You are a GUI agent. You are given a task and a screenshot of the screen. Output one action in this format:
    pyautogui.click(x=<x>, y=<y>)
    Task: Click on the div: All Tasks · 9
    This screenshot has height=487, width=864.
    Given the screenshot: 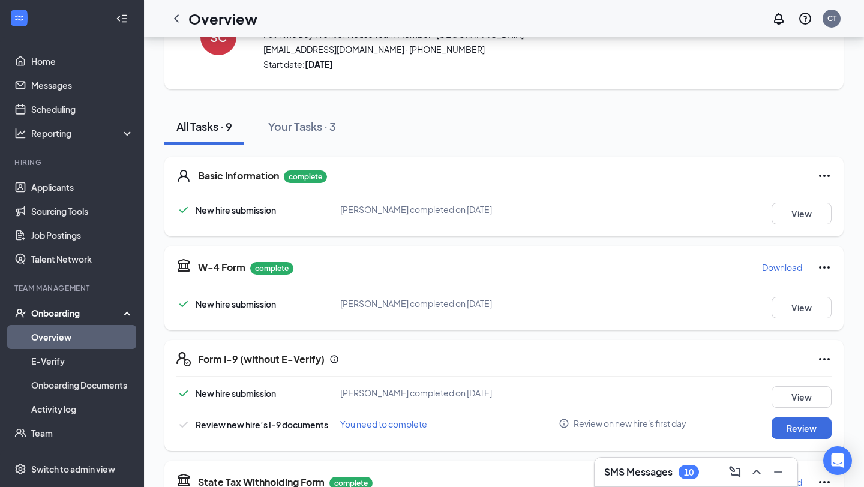 What is the action you would take?
    pyautogui.click(x=204, y=126)
    